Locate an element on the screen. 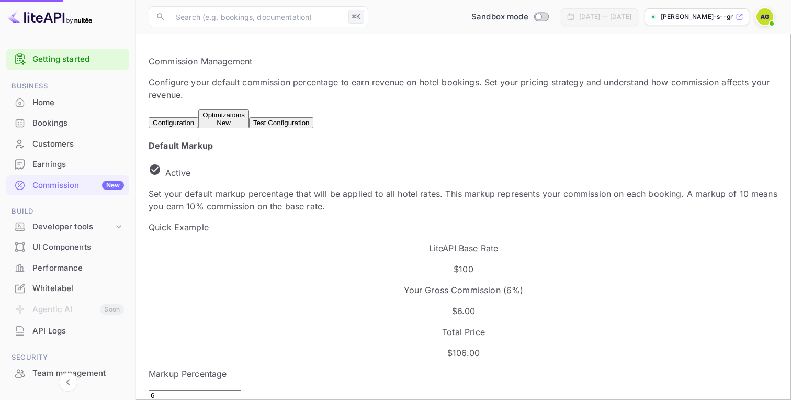 Image resolution: width=791 pixels, height=400 pixels. a: Whitelabel is located at coordinates (67, 288).